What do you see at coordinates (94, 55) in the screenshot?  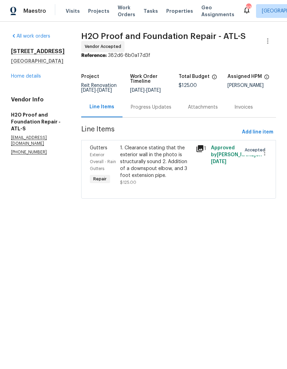 I see `b: Reference:` at bounding box center [94, 55].